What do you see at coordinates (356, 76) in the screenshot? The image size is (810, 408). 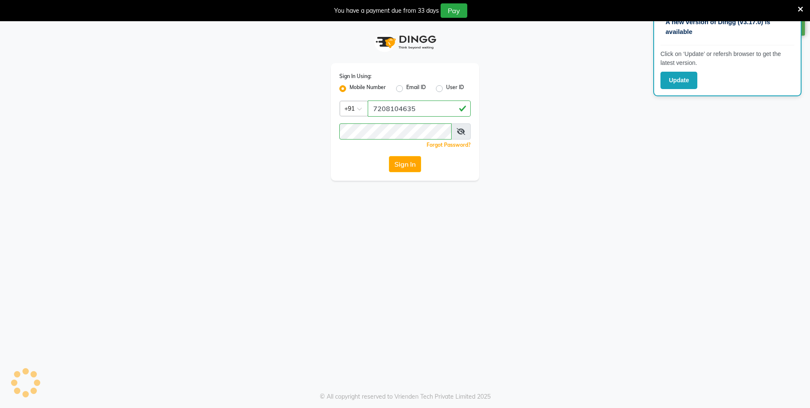 I see `label: Sign In Using:` at bounding box center [356, 76].